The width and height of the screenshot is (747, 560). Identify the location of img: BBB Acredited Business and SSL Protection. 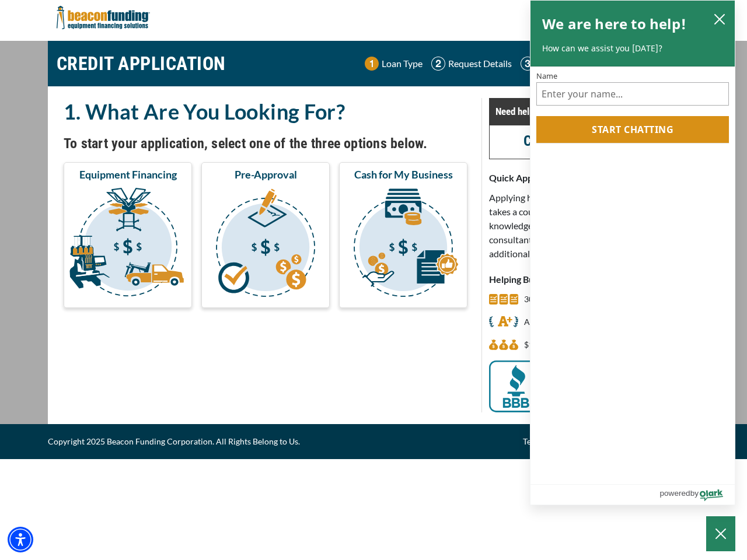
(589, 386).